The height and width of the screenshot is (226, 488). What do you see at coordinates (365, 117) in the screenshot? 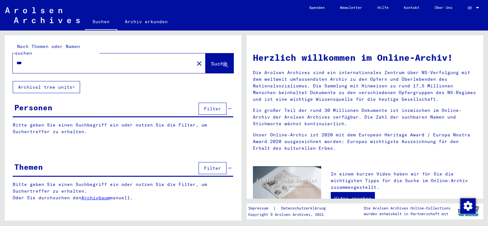
I see `p: Ein großer Teil der rund 30 Millionen Dokumente ist inzwischen im Online-Archiv der Arolsen Archi...` at bounding box center [365, 117].